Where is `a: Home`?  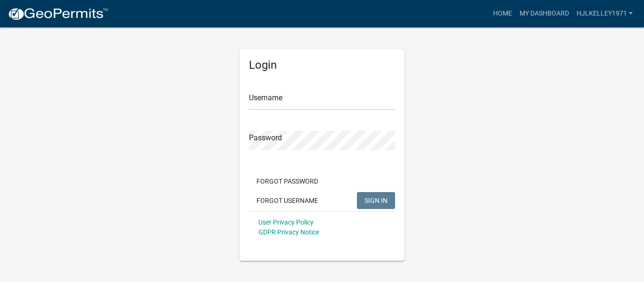
a: Home is located at coordinates (503, 14).